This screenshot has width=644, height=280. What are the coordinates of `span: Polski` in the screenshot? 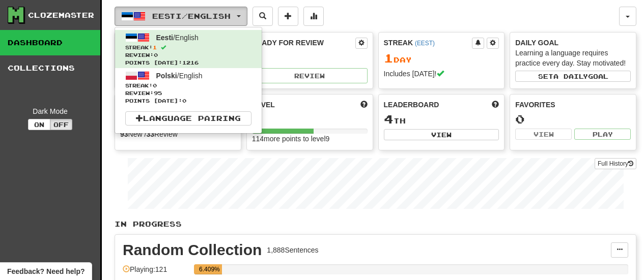 It's located at (166, 76).